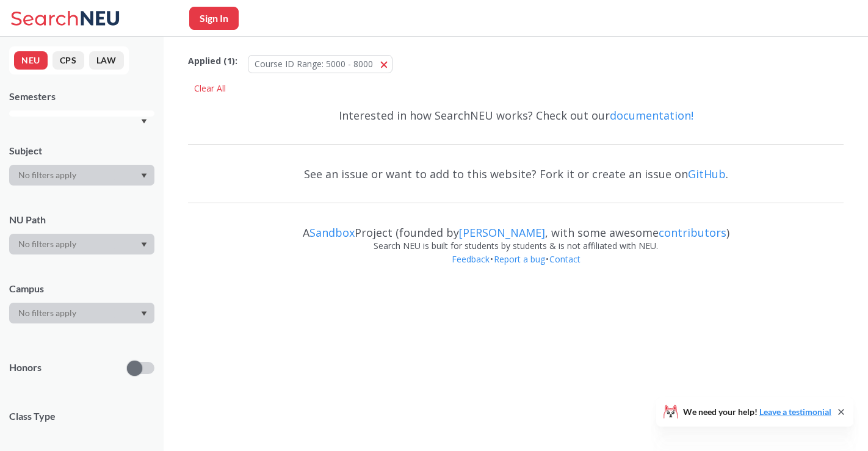 The height and width of the screenshot is (451, 868). Describe the element at coordinates (81, 96) in the screenshot. I see `div: Semesters` at that location.